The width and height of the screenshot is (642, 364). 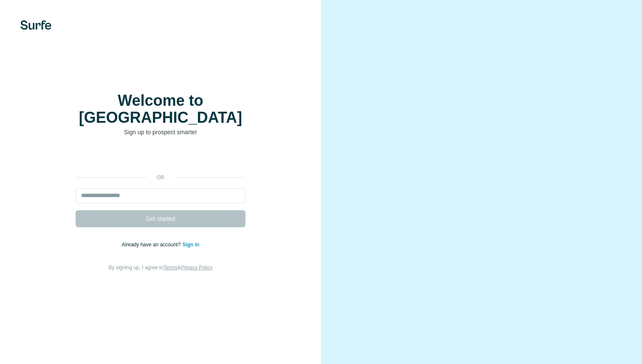 What do you see at coordinates (160, 177) in the screenshot?
I see `p: or` at bounding box center [160, 177].